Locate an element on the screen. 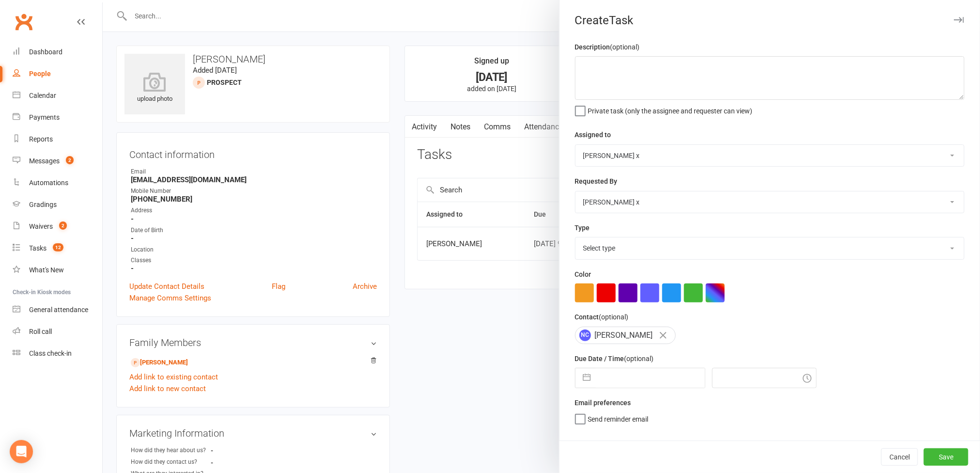  span: NC is located at coordinates (585, 335).